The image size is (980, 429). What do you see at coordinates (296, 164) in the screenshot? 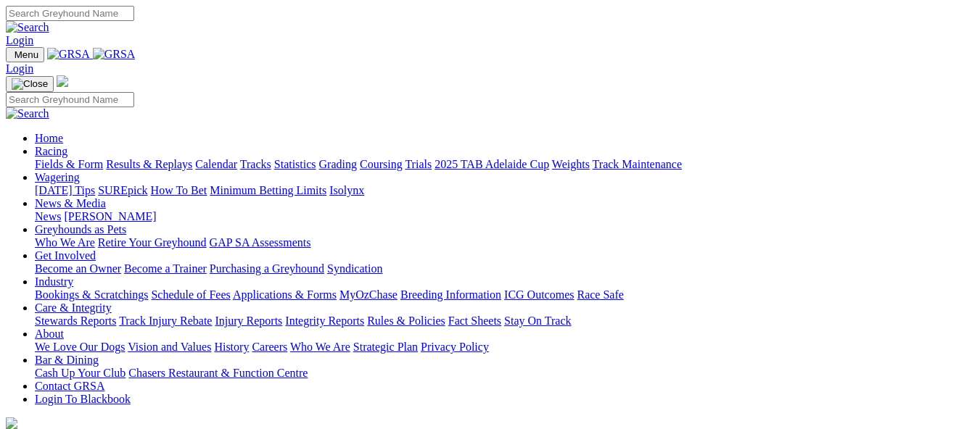
I see `a: Statistics` at bounding box center [296, 164].